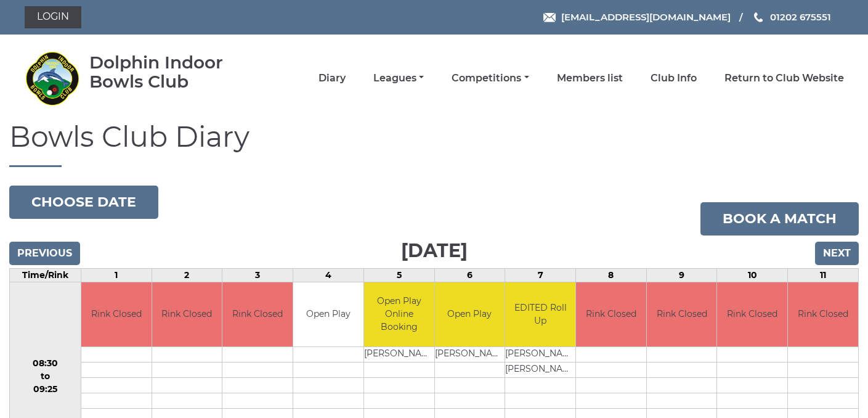 The height and width of the screenshot is (418, 868). I want to click on input: Next, so click(837, 253).